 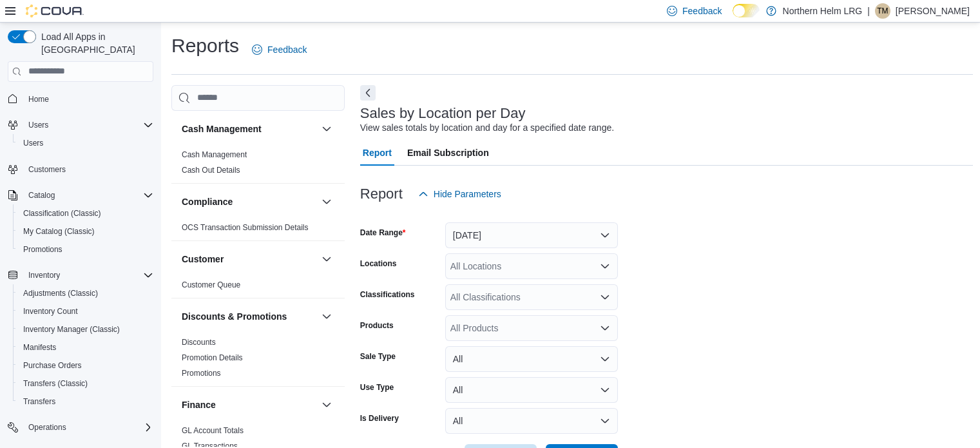 What do you see at coordinates (211, 285) in the screenshot?
I see `a: Customer Queue` at bounding box center [211, 285].